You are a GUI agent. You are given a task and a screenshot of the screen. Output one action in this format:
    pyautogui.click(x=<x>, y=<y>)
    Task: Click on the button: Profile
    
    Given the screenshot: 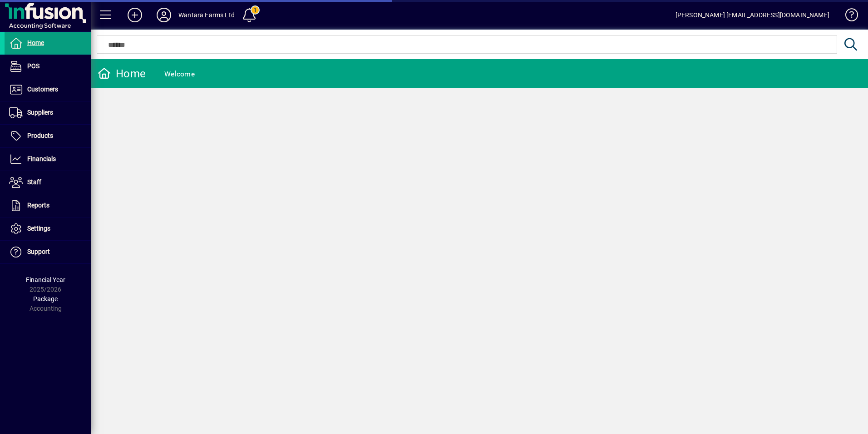 What is the action you would take?
    pyautogui.click(x=164, y=15)
    